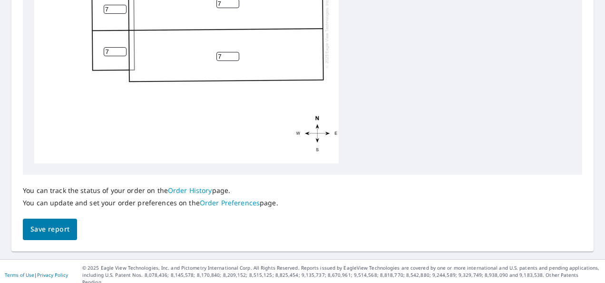  Describe the element at coordinates (150, 203) in the screenshot. I see `p: You can update and set your order preferences on the page.` at that location.